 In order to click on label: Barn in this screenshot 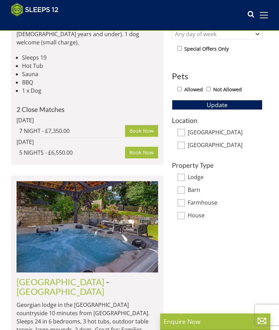, I will do `click(225, 191)`.